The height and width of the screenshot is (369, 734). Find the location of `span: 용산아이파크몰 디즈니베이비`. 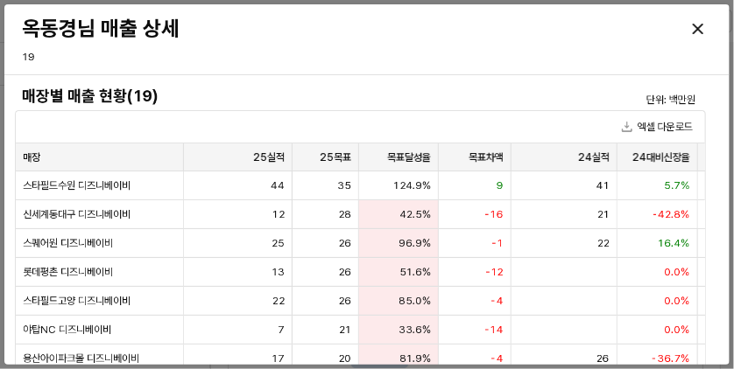

span: 용산아이파크몰 디즈니베이비 is located at coordinates (81, 359).